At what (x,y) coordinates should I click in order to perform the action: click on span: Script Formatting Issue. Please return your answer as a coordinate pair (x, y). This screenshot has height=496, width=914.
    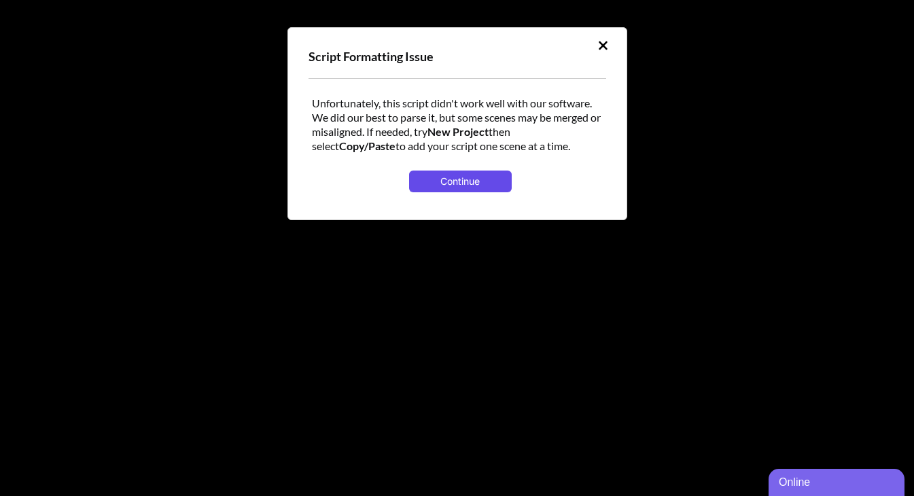
    Looking at the image, I should click on (371, 56).